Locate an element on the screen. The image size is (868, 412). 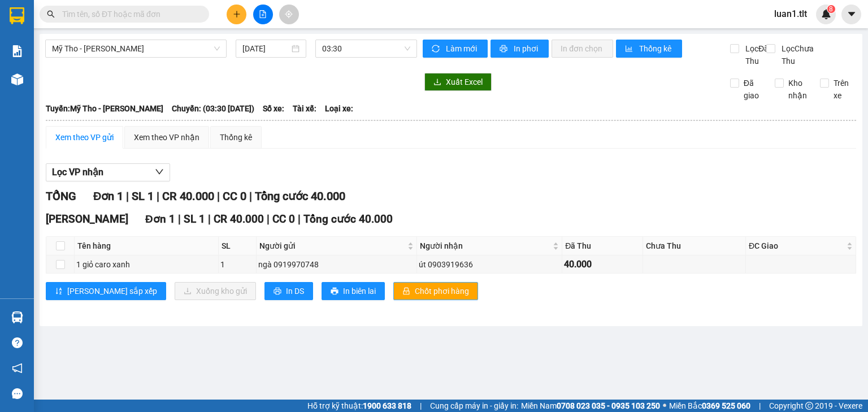
span: 03:30 is located at coordinates (366, 49).